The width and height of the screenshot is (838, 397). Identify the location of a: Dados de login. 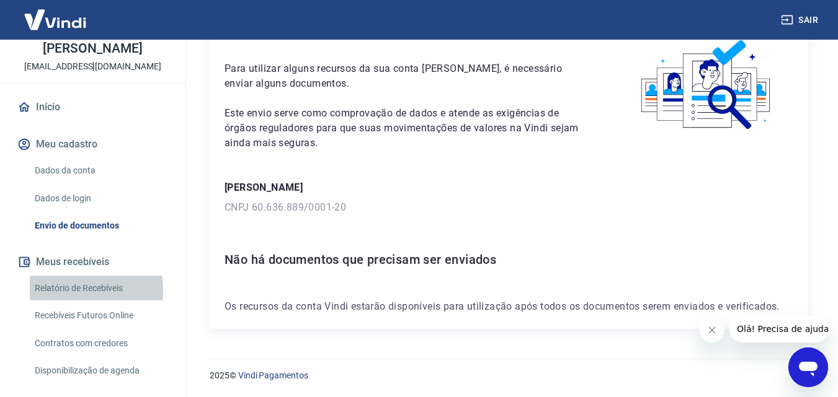
(100, 198).